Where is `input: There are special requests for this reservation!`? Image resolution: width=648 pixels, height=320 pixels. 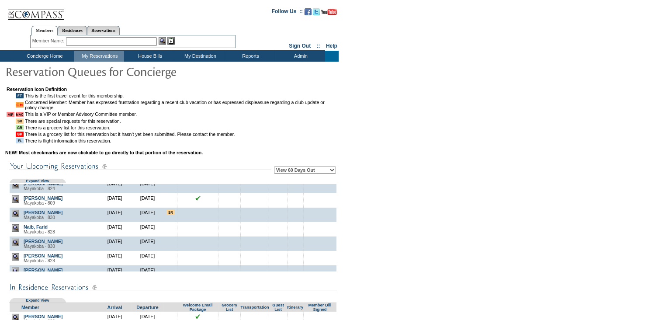
input: There are special requests for this reservation! is located at coordinates (171, 213).